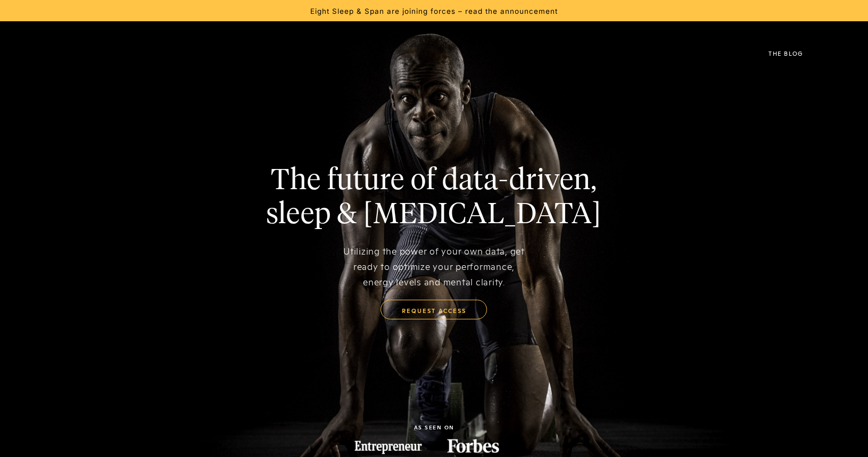 This screenshot has height=457, width=868. Describe the element at coordinates (434, 427) in the screenshot. I see `div: as seen on` at that location.